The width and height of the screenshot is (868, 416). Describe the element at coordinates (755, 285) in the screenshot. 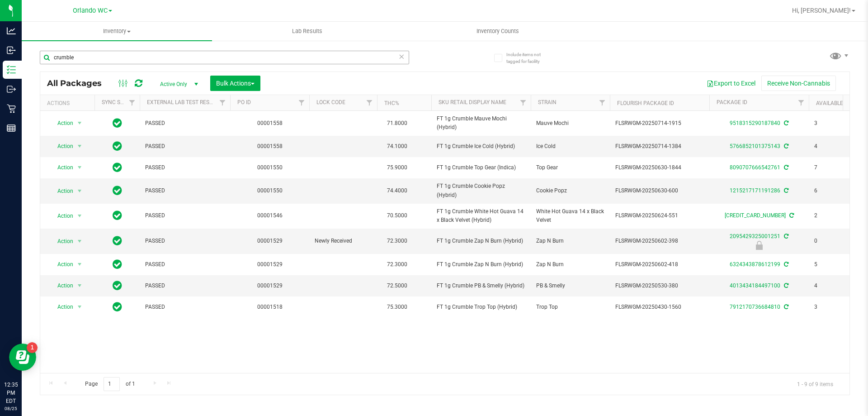

I see `a: 4013434184497100` at that location.